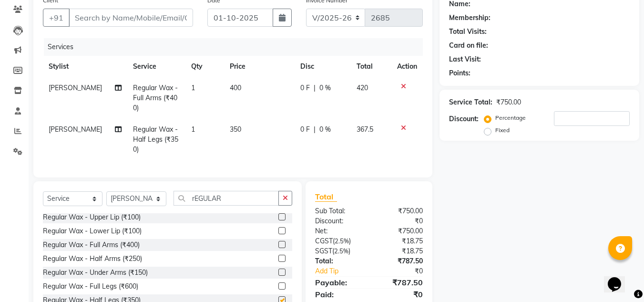 This screenshot has width=644, height=302. Describe the element at coordinates (338, 283) in the screenshot. I see `div: Payable:` at that location.